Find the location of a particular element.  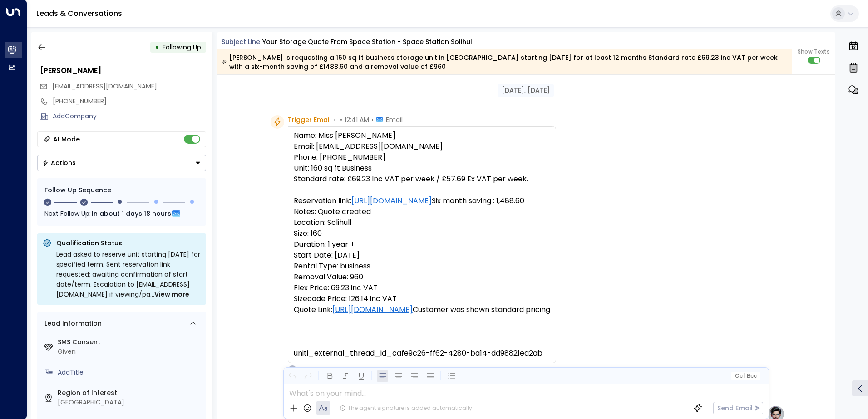

span: Trigger Email is located at coordinates (309, 120).